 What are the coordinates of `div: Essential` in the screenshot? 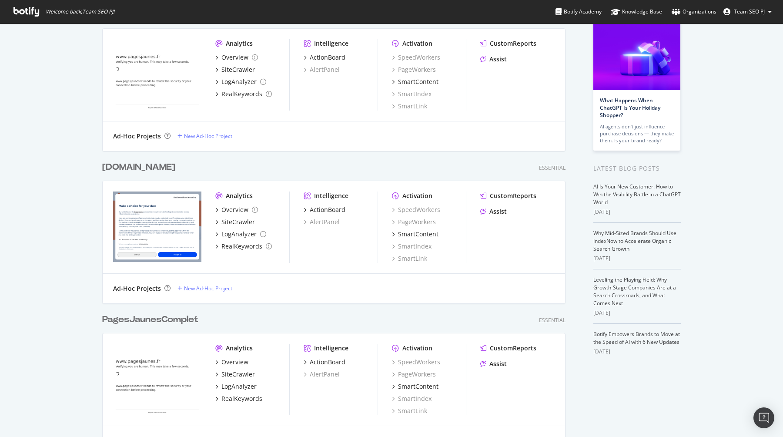 It's located at (552, 320).